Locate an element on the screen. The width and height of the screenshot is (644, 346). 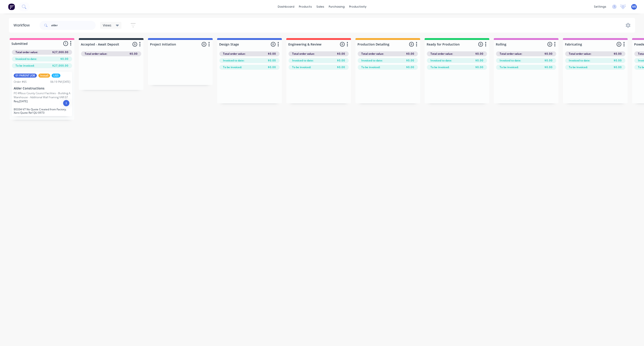
span: ME is located at coordinates (634, 7).